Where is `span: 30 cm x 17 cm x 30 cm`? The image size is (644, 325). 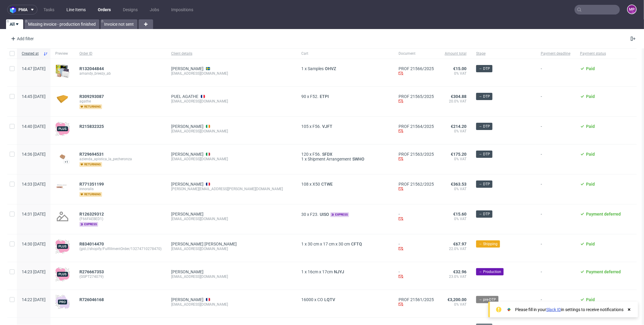 span: 30 cm x 17 cm x 30 cm is located at coordinates (329, 244).